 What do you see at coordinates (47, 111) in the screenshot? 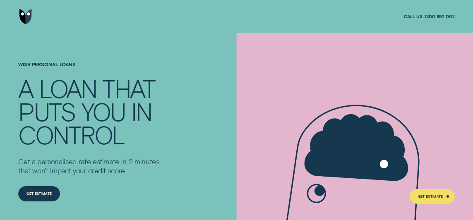
I see `div: PUTS` at bounding box center [47, 111].